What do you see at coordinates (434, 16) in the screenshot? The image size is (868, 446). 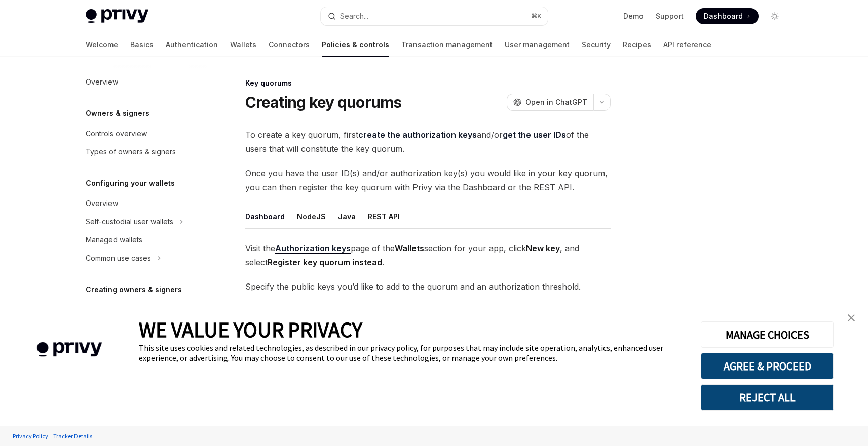 I see `button: Search...⌘K` at bounding box center [434, 16].